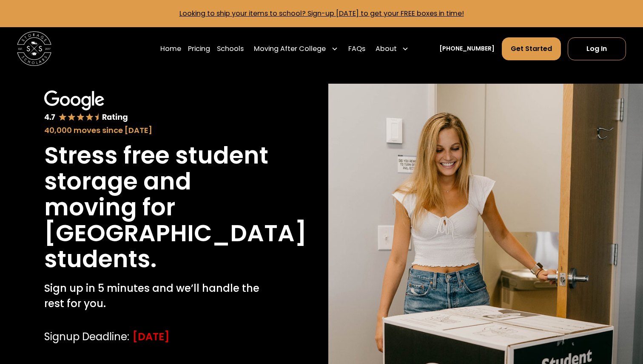  Describe the element at coordinates (157, 181) in the screenshot. I see `h1: Stress free student storage and moving for` at that location.